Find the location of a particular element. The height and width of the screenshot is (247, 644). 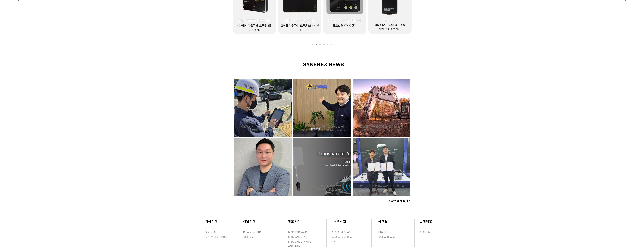

span: ​제품소개 is located at coordinates (294, 221).